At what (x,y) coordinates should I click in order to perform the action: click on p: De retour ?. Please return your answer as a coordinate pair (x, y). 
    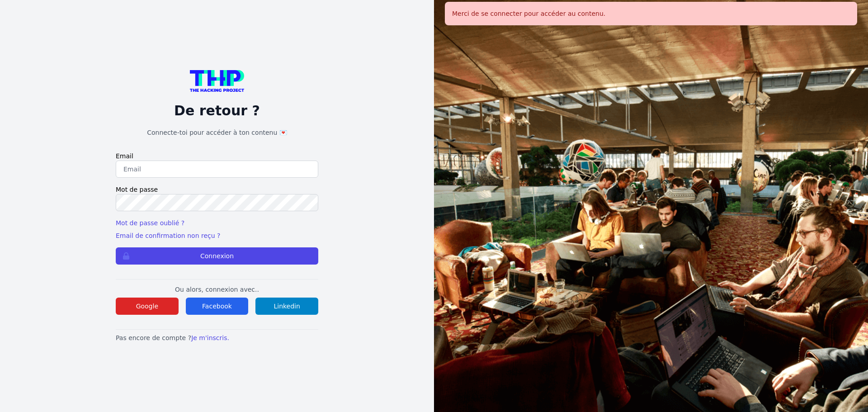
    Looking at the image, I should click on (217, 111).